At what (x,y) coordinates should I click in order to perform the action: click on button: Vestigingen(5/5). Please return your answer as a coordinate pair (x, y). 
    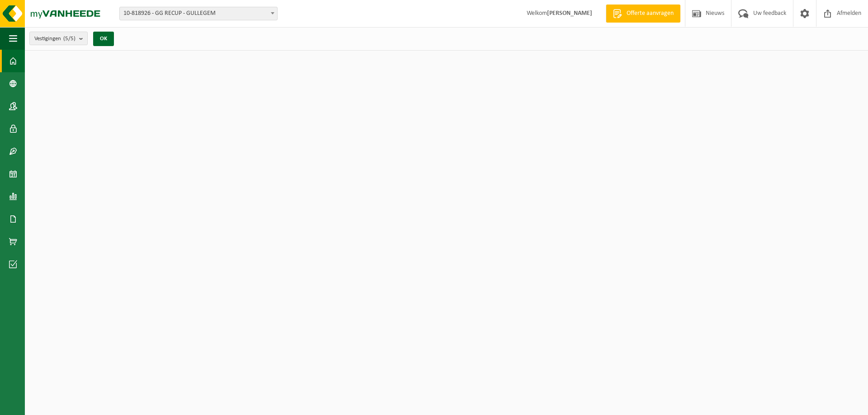
    Looking at the image, I should click on (58, 38).